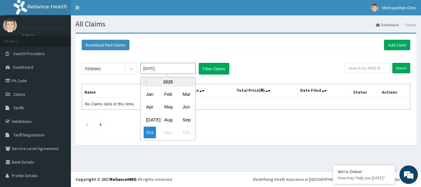 The image size is (421, 187). What do you see at coordinates (168, 107) in the screenshot?
I see `div: Choose May 2025` at bounding box center [168, 107].